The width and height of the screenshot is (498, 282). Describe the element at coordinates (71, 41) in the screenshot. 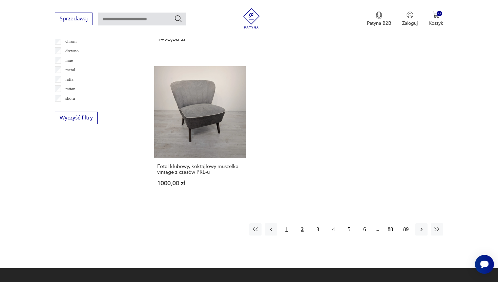

I see `p: chrom` at that location.